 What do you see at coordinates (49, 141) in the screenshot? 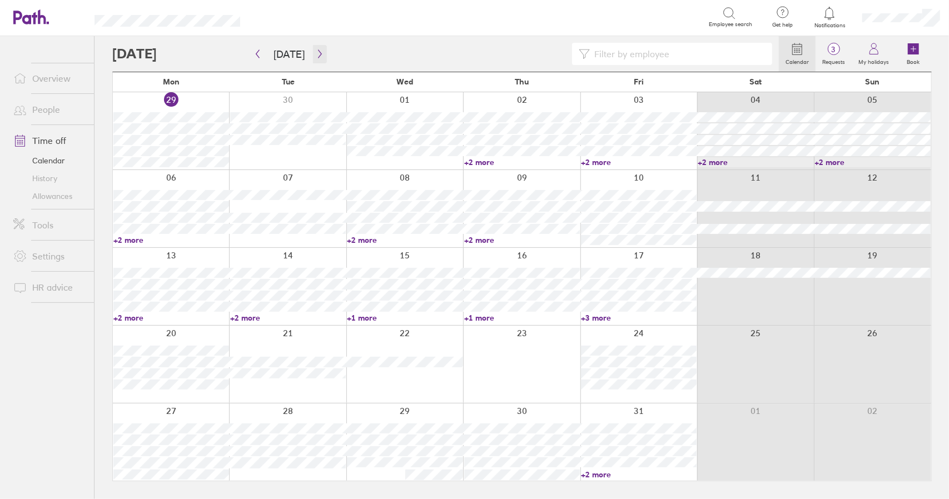
I see `a: Time off` at bounding box center [49, 141].